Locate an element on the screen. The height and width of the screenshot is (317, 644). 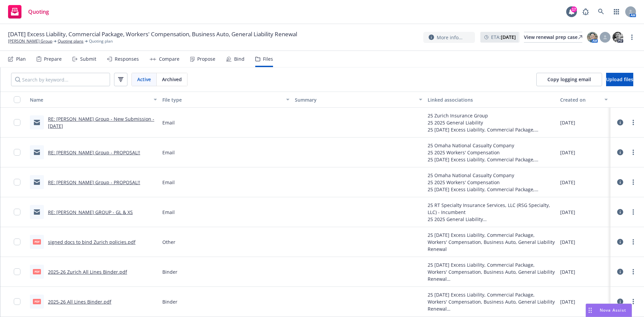
a: Search is located at coordinates (602, 12).